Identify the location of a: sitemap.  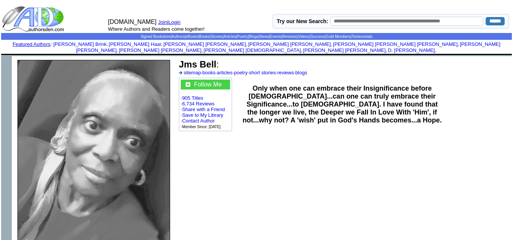
(192, 72).